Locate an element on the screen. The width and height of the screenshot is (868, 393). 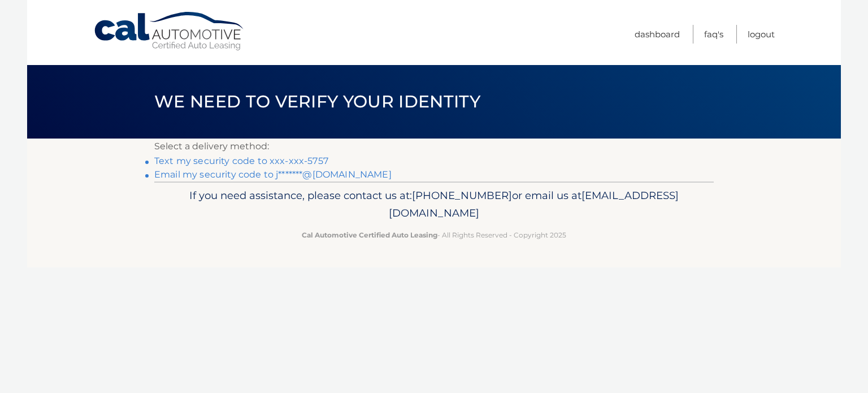
strong: Cal Automotive Certified Auto Leasing is located at coordinates (370, 235).